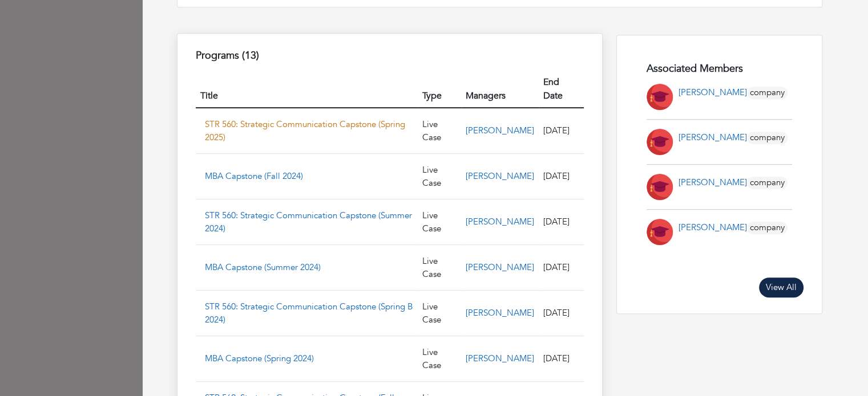 The image size is (868, 396). I want to click on a: STR 560: Strategic Communication Capstone (Spring 2025), so click(305, 131).